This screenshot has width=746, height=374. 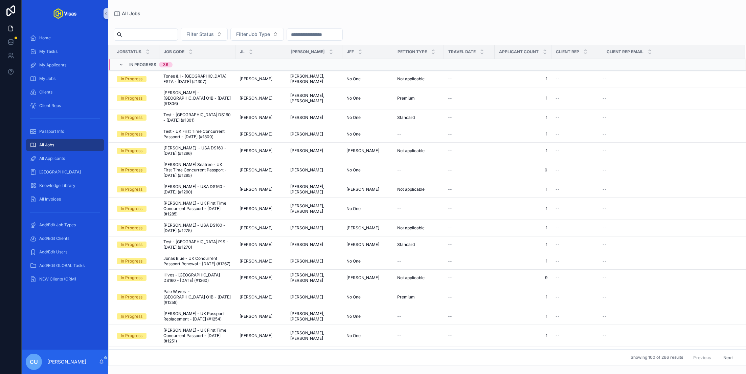 I want to click on button: Select Button, so click(x=204, y=34).